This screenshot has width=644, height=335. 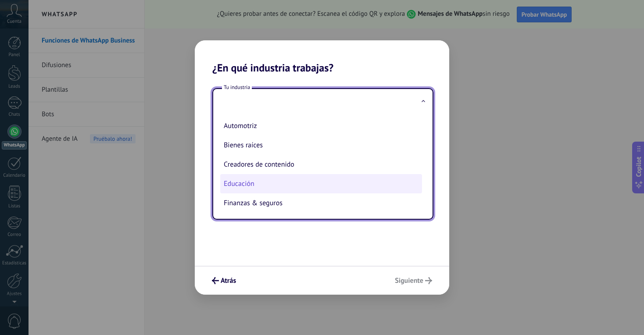 What do you see at coordinates (237, 87) in the screenshot?
I see `span: Tu industria` at bounding box center [237, 87].